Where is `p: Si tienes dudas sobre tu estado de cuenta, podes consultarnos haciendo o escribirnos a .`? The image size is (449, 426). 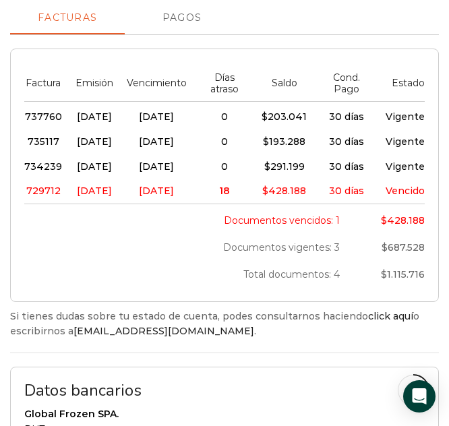 p: Si tienes dudas sobre tu estado de cuenta, podes consultarnos haciendo o escribirnos a . is located at coordinates (225, 324).